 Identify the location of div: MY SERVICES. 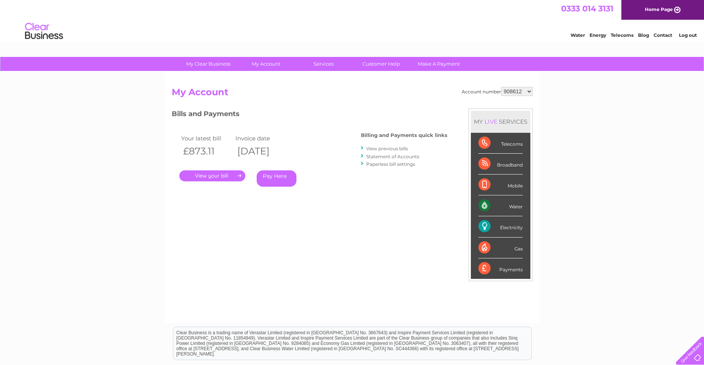
(501, 121).